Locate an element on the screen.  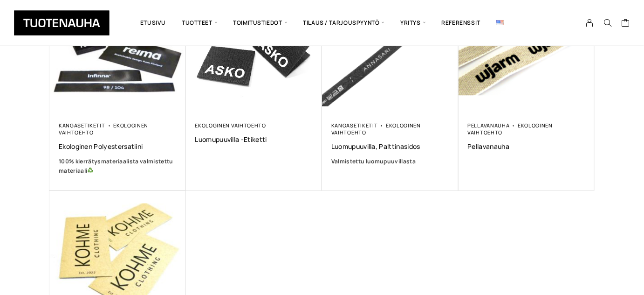
span: Ekologinen polyestersatiini is located at coordinates (117, 146).